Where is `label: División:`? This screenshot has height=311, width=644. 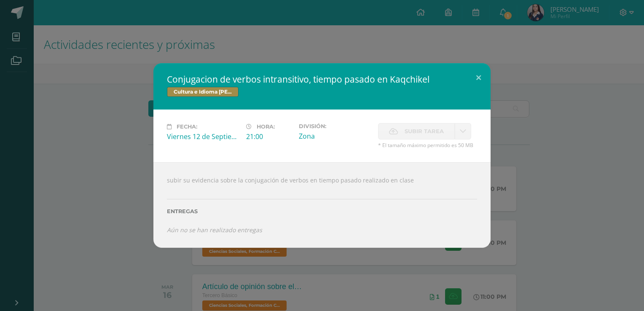 label: División: is located at coordinates (335, 126).